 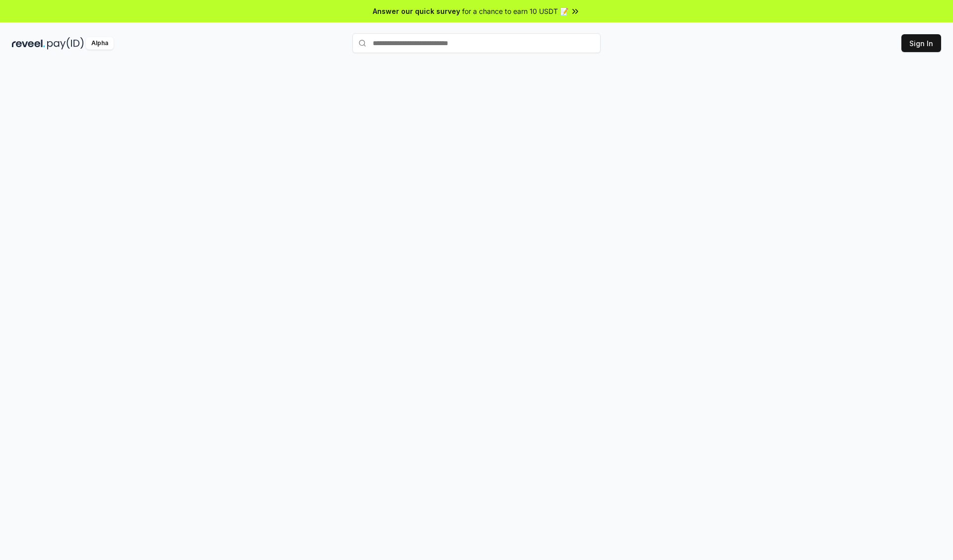 I want to click on span: Answer our quick survey, so click(x=417, y=11).